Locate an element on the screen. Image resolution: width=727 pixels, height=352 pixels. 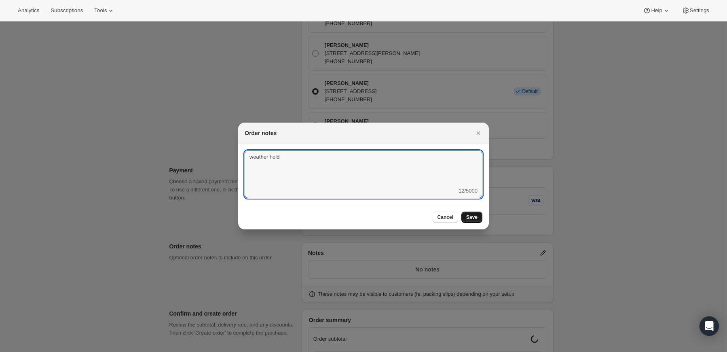
button: Subscriptions is located at coordinates (67, 11).